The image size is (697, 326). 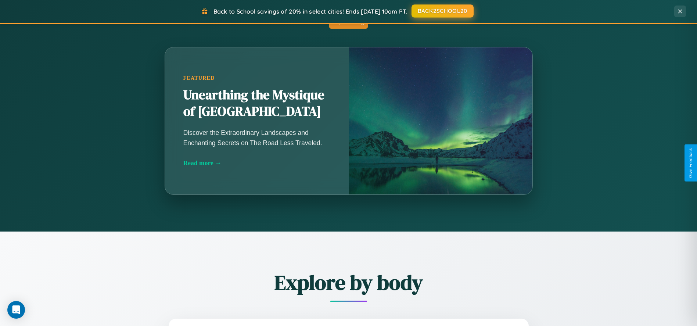 What do you see at coordinates (349, 282) in the screenshot?
I see `h2: Explore by body` at bounding box center [349, 282].